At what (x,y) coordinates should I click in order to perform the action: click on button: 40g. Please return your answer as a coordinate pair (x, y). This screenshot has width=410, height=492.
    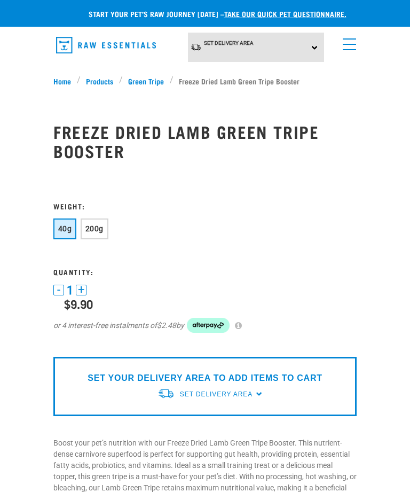
    Looking at the image, I should click on (65, 228).